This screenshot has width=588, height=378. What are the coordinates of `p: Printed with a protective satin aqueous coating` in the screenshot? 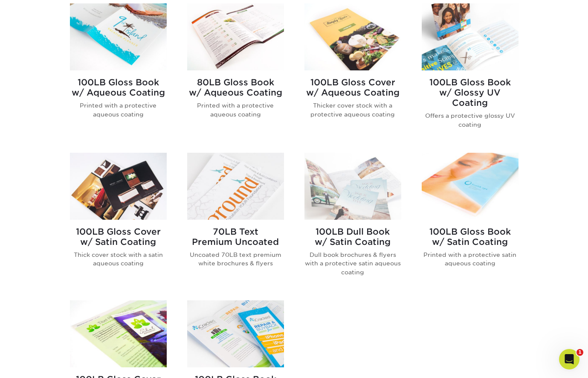 It's located at (470, 259).